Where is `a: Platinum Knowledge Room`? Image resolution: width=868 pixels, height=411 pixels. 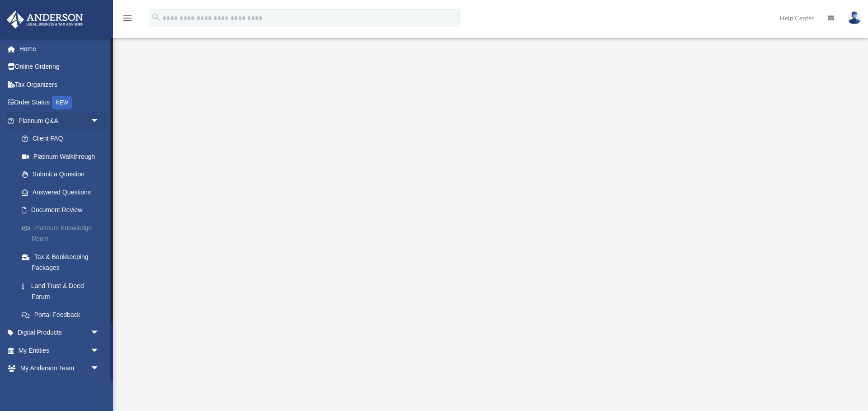 a: Platinum Knowledge Room is located at coordinates (63, 233).